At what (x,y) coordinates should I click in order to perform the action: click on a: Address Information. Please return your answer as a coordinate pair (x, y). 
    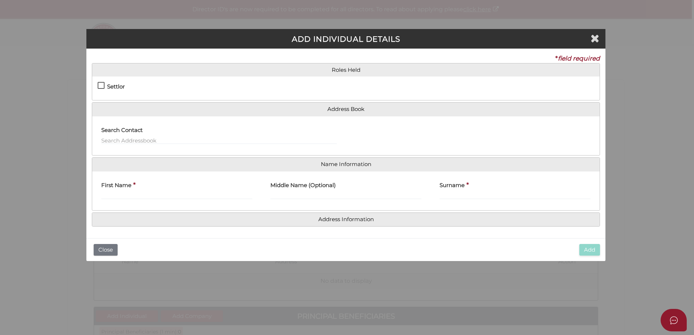
    Looking at the image, I should click on (346, 219).